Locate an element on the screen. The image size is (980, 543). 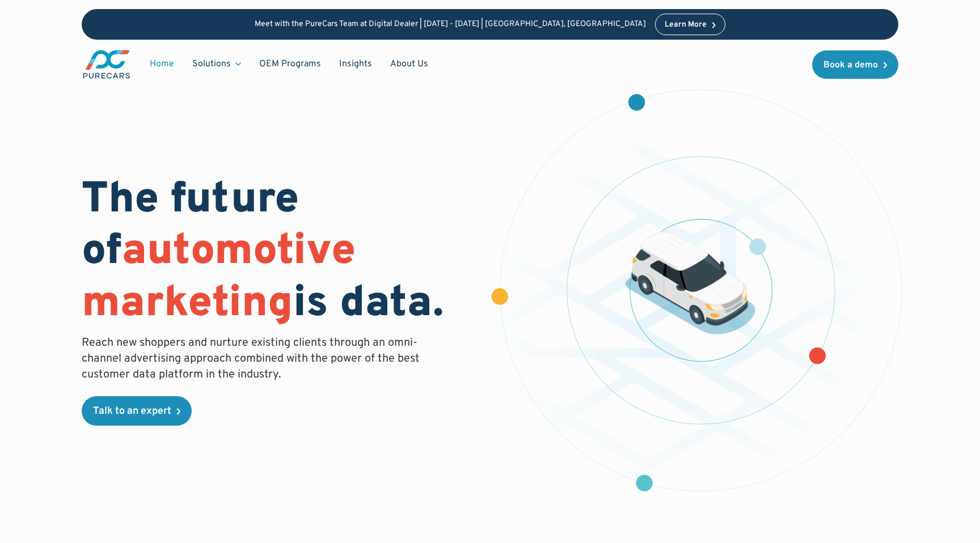
a: Learn More is located at coordinates (690, 25).